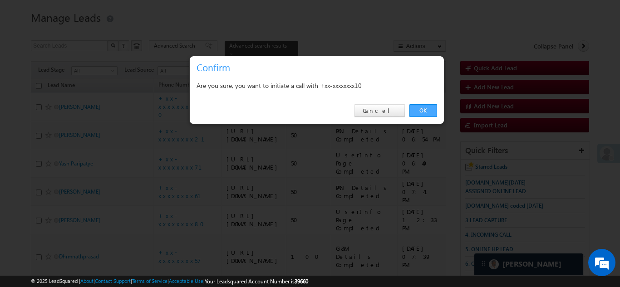 Image resolution: width=620 pixels, height=287 pixels. Describe the element at coordinates (113, 281) in the screenshot. I see `a: Contact Support` at that location.